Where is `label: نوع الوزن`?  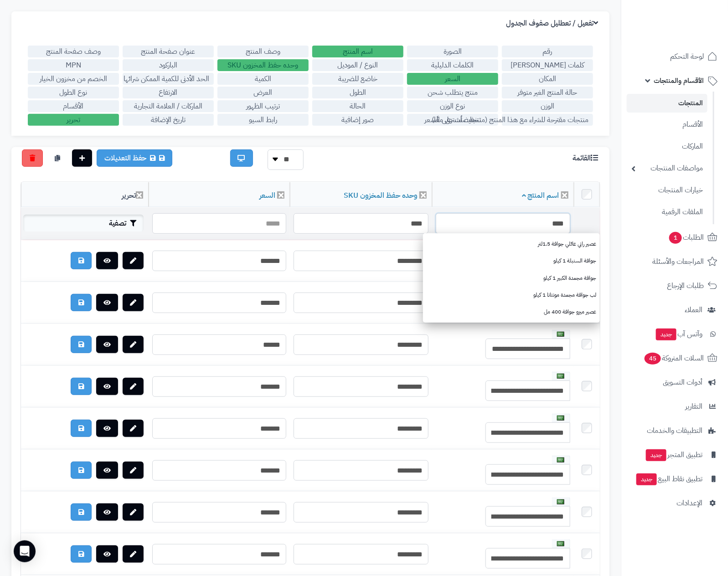
label: نوع الوزن is located at coordinates (453, 106).